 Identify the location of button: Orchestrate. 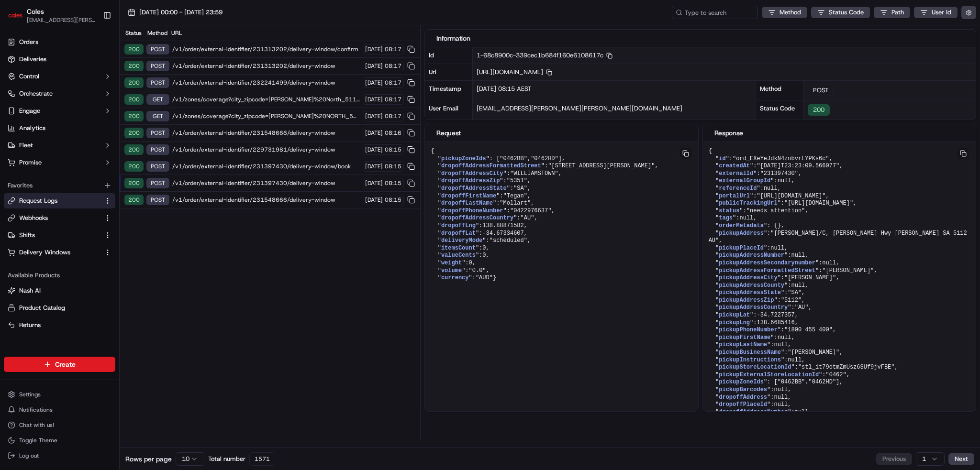
(59, 94).